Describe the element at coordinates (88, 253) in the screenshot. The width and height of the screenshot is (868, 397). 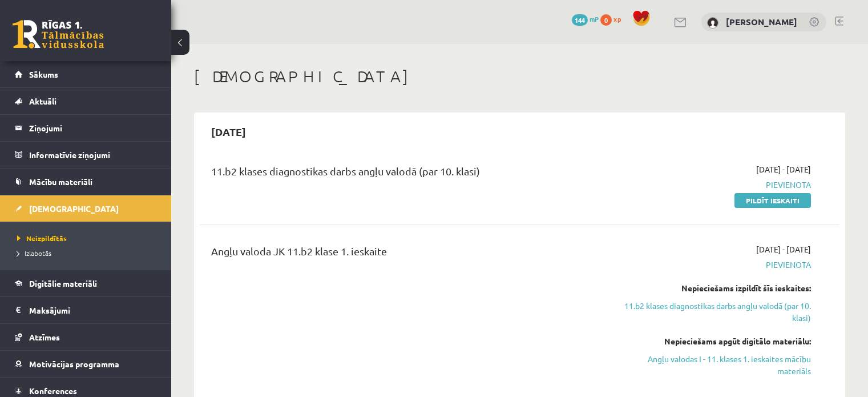
I see `a: Izlabotās` at that location.